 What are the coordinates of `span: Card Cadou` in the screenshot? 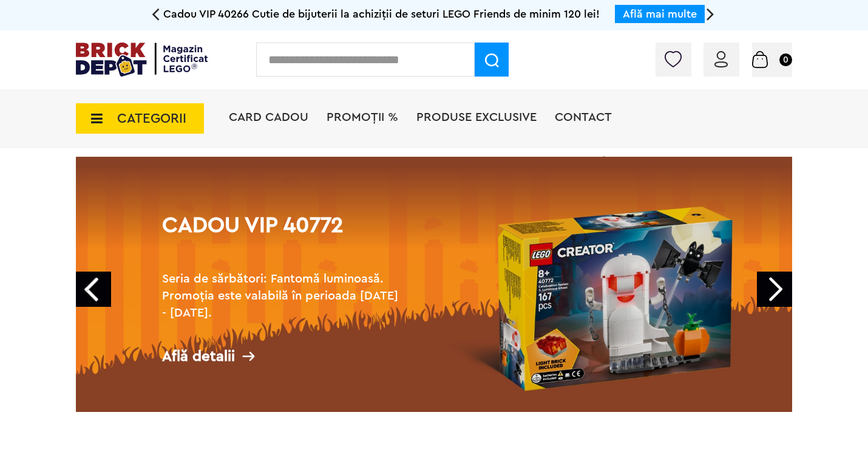 It's located at (268, 117).